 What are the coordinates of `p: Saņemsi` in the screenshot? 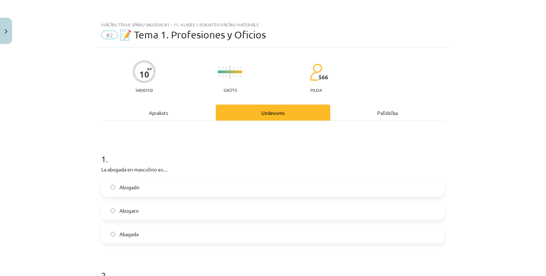 It's located at (144, 90).